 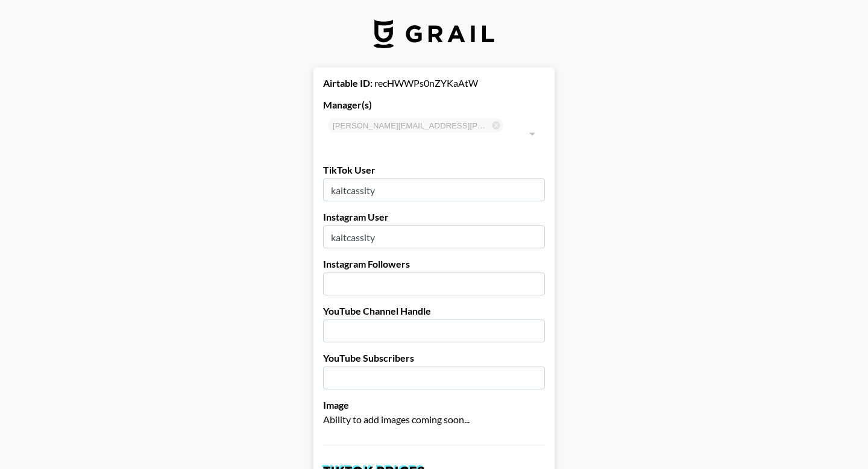 What do you see at coordinates (434, 405) in the screenshot?
I see `label: Image` at bounding box center [434, 405].